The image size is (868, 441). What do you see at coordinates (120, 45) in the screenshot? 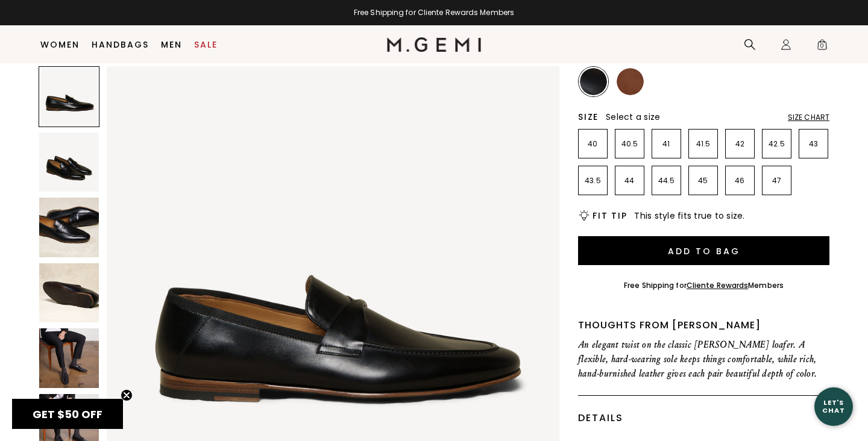
I see `a: Handbags` at bounding box center [120, 45].